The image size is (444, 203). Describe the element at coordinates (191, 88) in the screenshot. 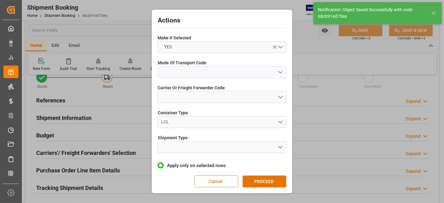

I see `span: Carrier Or Frieght Forwarder Code` at that location.